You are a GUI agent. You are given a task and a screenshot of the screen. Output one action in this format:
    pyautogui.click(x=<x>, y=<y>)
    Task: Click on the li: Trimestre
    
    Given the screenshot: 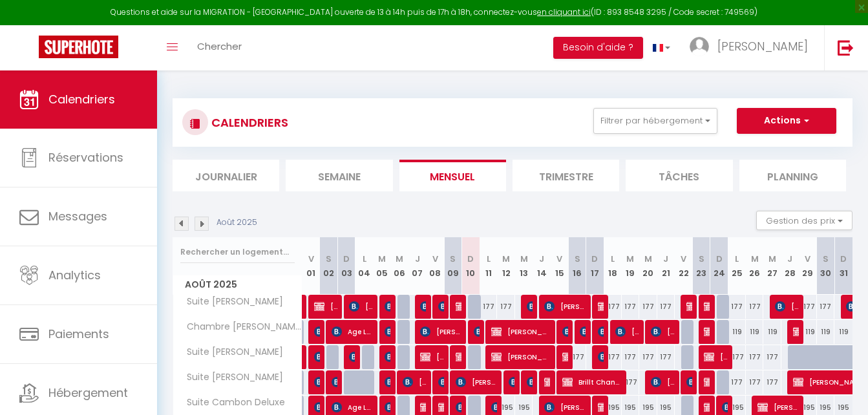 What is the action you would take?
    pyautogui.click(x=566, y=175)
    